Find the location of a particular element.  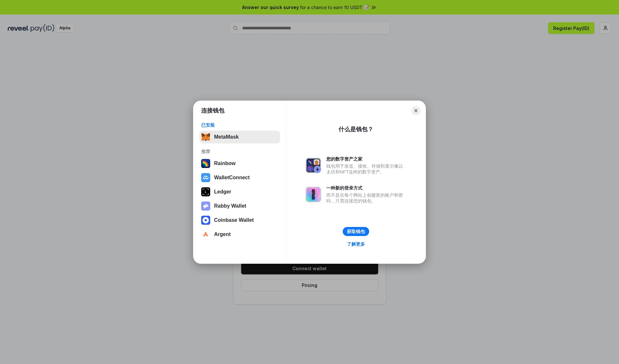

div: Rabby Wallet is located at coordinates (230, 206).